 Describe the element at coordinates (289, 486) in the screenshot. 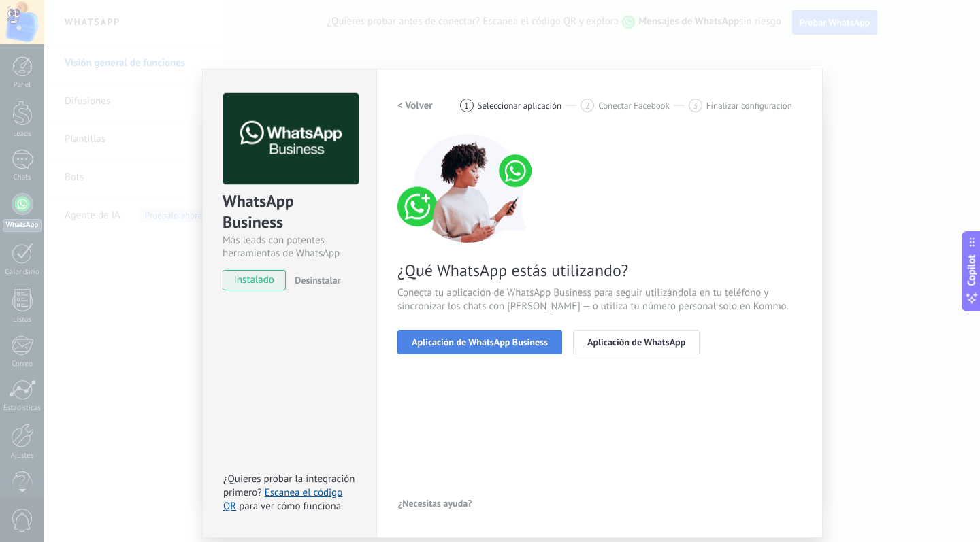

I see `span: ¿Quieres probar la integración primero?` at that location.